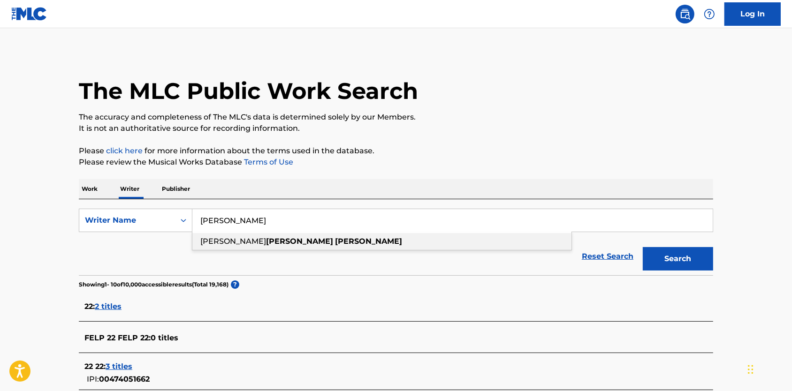 This screenshot has height=391, width=792. Describe the element at coordinates (753, 14) in the screenshot. I see `a: Log In` at that location.